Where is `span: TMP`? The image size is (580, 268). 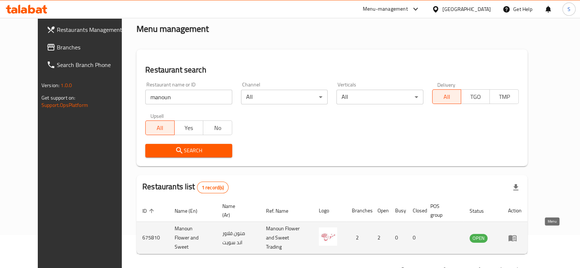 span: TMP is located at coordinates (504, 97).